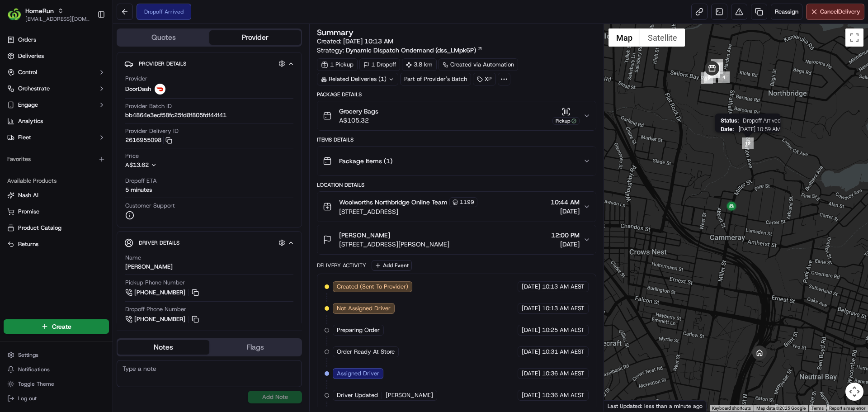 This screenshot has height=412, width=868. Describe the element at coordinates (714, 73) in the screenshot. I see `div: 6` at that location.